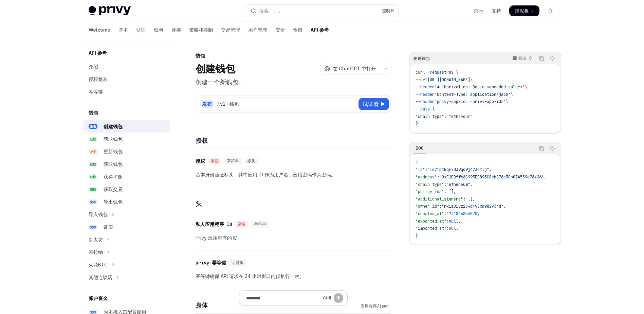 Image resolution: width=644 pixels, height=314 pixels. Describe the element at coordinates (522, 58) in the screenshot. I see `p: 卷曲` at that location.